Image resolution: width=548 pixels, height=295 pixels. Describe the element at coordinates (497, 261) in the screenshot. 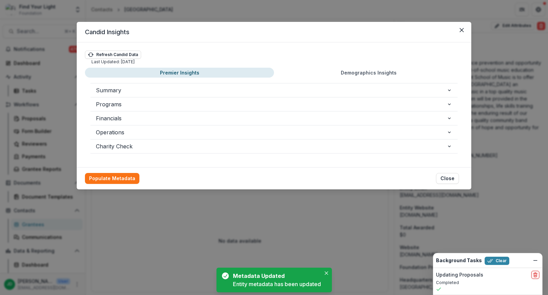

I see `button: Clear` at that location.